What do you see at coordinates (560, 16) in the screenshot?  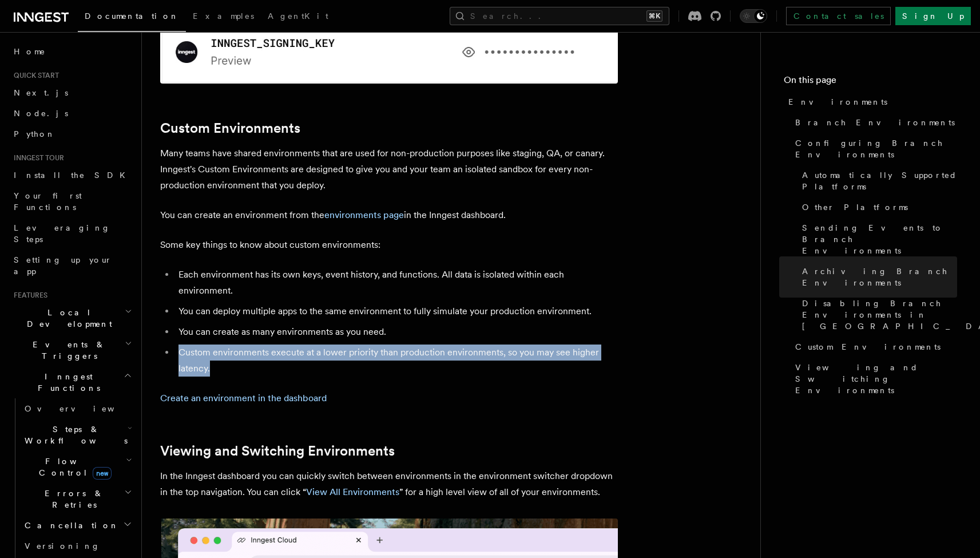 I see `button: Search...⌘K` at bounding box center [560, 16].